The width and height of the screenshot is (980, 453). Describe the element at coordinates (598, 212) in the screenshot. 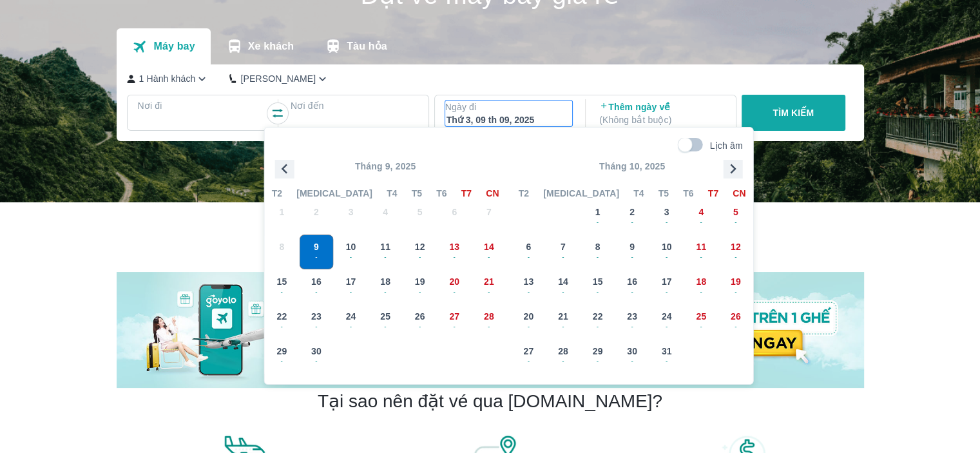

I see `span: 1` at that location.